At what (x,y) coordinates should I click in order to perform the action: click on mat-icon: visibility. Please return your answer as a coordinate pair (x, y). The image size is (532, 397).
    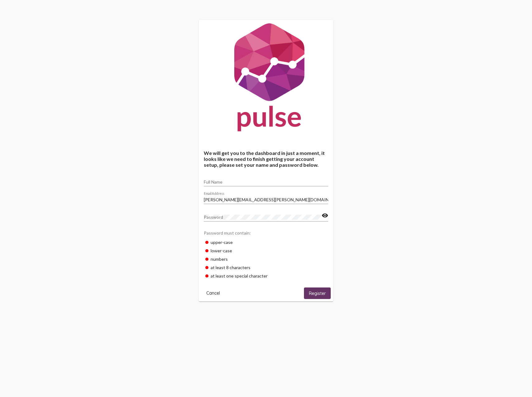
    Looking at the image, I should click on (325, 216).